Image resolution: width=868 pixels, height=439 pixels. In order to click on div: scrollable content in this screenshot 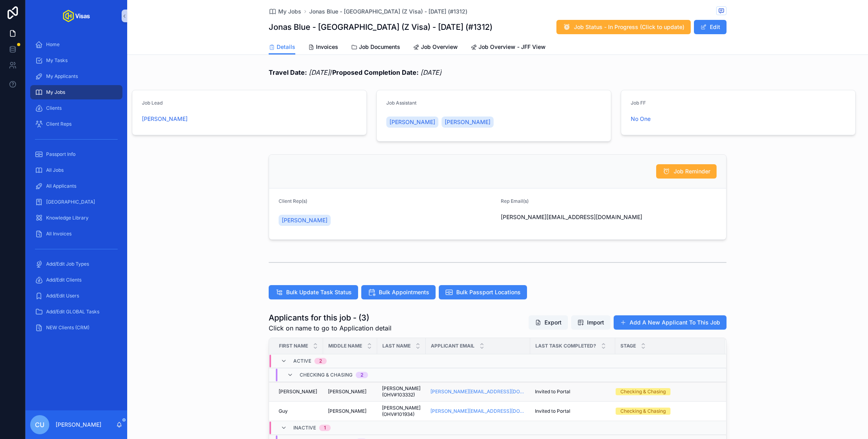, I will do `click(76, 189)`.